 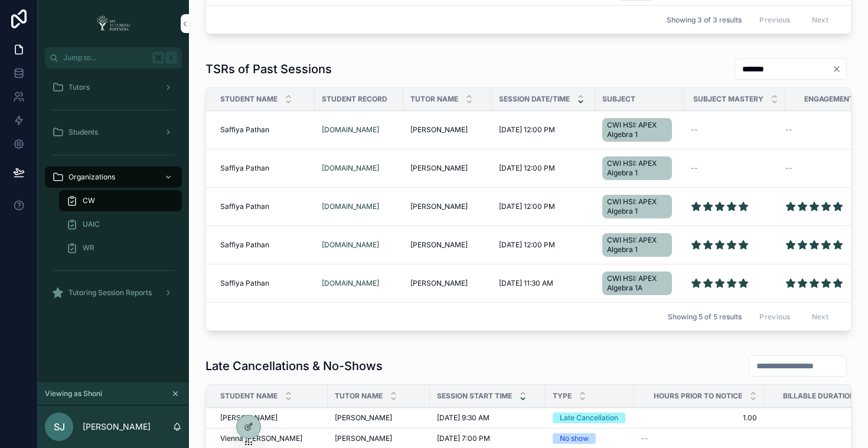 What do you see at coordinates (698, 396) in the screenshot?
I see `span: Hours prior to notice` at bounding box center [698, 396].